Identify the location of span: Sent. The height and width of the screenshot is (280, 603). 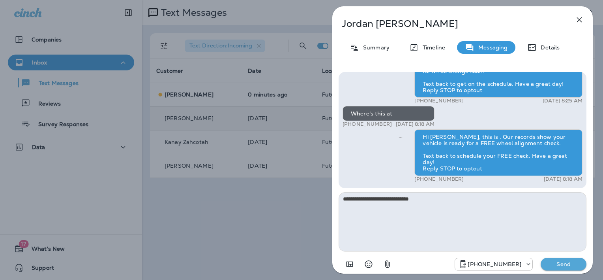
(401, 136).